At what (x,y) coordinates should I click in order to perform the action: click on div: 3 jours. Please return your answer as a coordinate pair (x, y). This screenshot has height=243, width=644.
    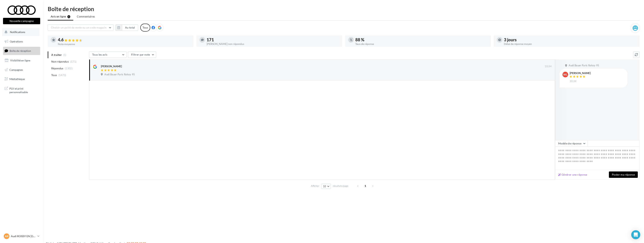
    Looking at the image, I should click on (570, 40).